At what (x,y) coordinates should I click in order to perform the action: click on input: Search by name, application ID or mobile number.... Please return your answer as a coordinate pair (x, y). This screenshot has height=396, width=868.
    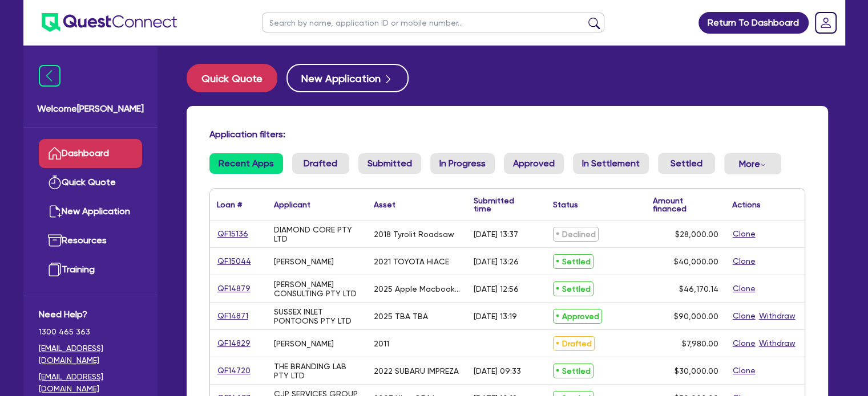
    Looking at the image, I should click on (433, 22).